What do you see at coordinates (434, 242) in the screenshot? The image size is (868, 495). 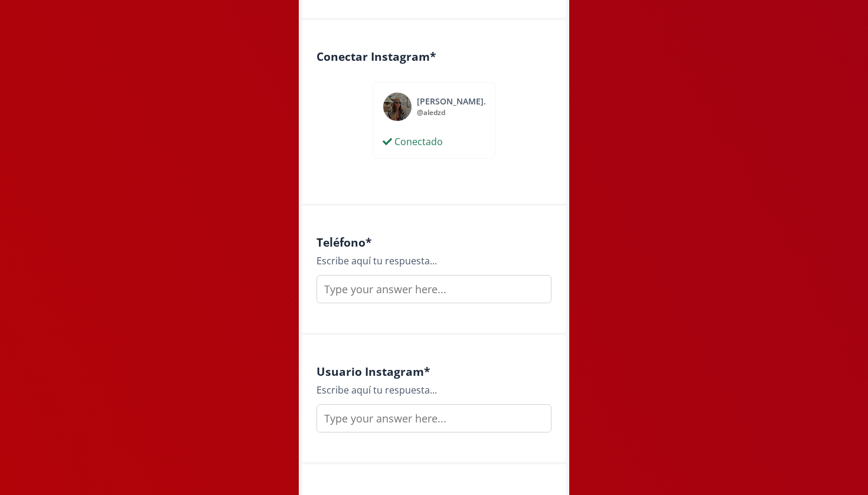 I see `h4: Teléfono *` at bounding box center [434, 242].